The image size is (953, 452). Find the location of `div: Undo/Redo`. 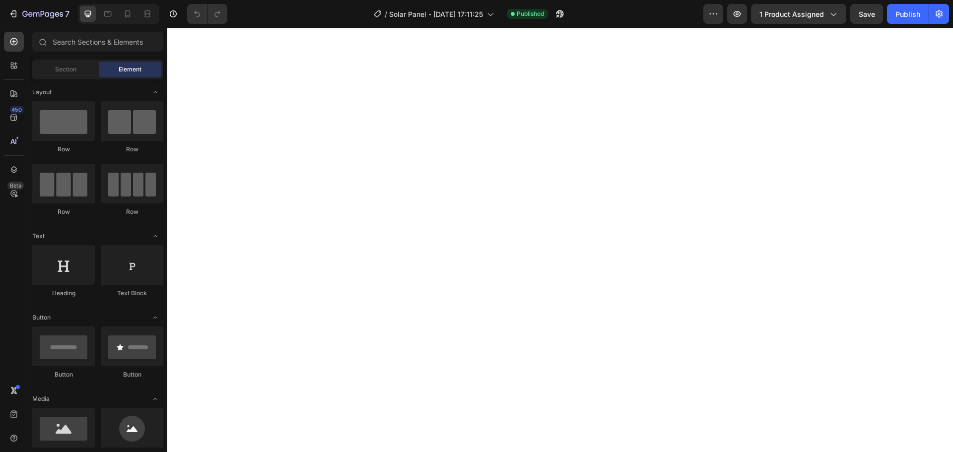

div: Undo/Redo is located at coordinates (207, 14).